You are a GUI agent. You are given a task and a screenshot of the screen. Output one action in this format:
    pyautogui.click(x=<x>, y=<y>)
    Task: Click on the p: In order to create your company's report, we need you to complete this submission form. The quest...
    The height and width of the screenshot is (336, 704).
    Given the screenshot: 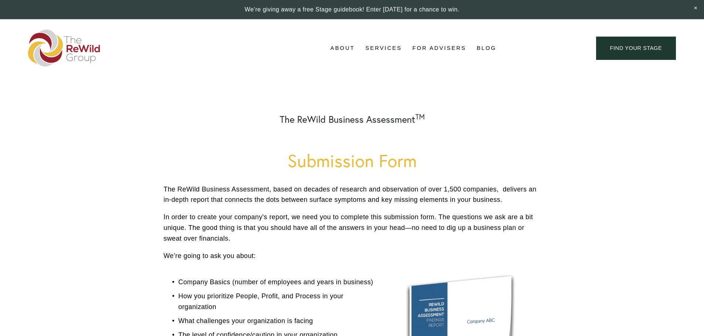 What is the action you would take?
    pyautogui.click(x=352, y=228)
    